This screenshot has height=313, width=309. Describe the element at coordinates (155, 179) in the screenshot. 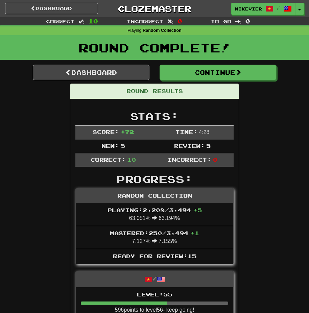

I see `h2: Progress:` at that location.